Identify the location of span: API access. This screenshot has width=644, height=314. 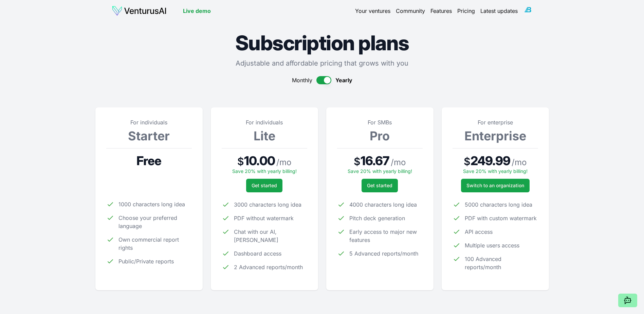
(479, 232).